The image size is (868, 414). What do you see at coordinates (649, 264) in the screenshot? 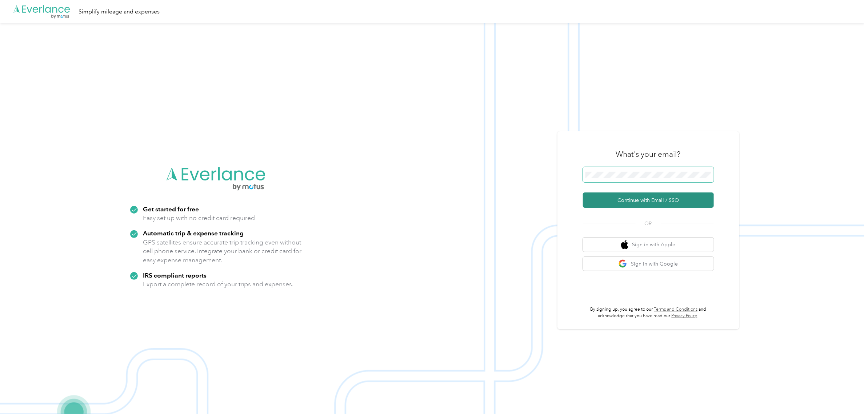
I see `button: google logoSign in with Google` at bounding box center [649, 264].